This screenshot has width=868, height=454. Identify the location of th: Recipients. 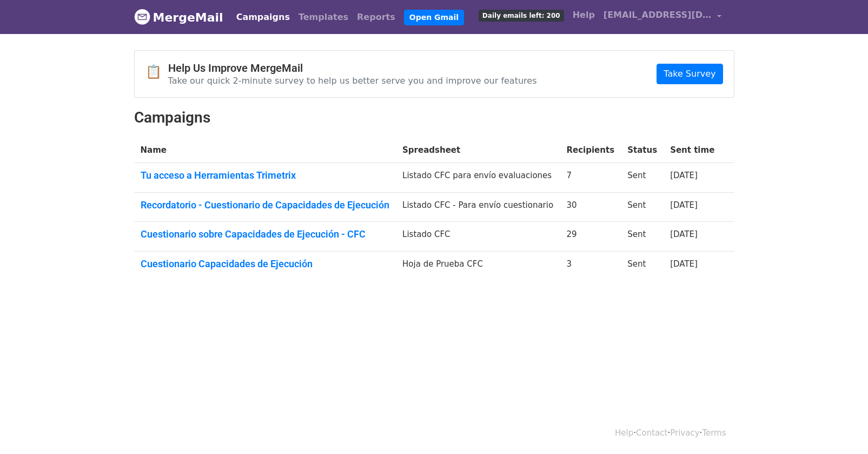
(590, 150).